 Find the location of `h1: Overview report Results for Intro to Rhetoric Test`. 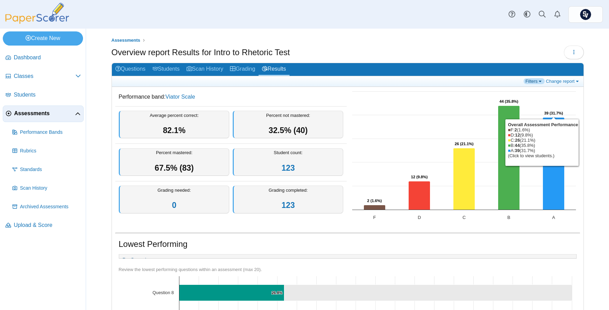

h1: Overview report Results for Intro to Rhetoric Test is located at coordinates (201, 52).